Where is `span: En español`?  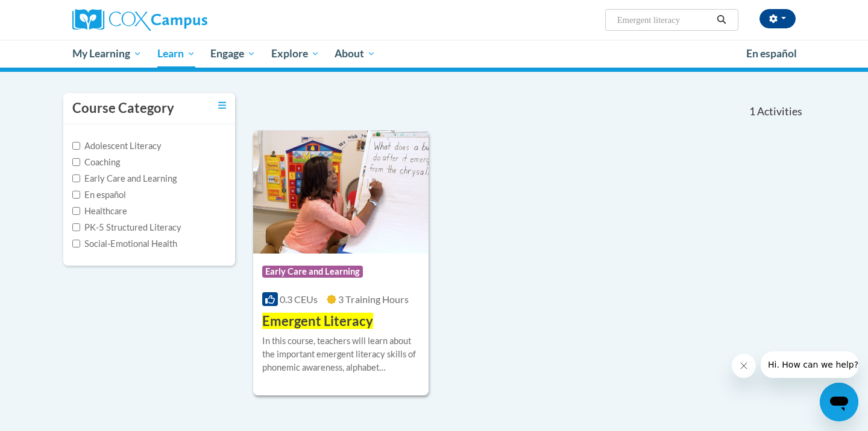 span: En español is located at coordinates (772, 53).